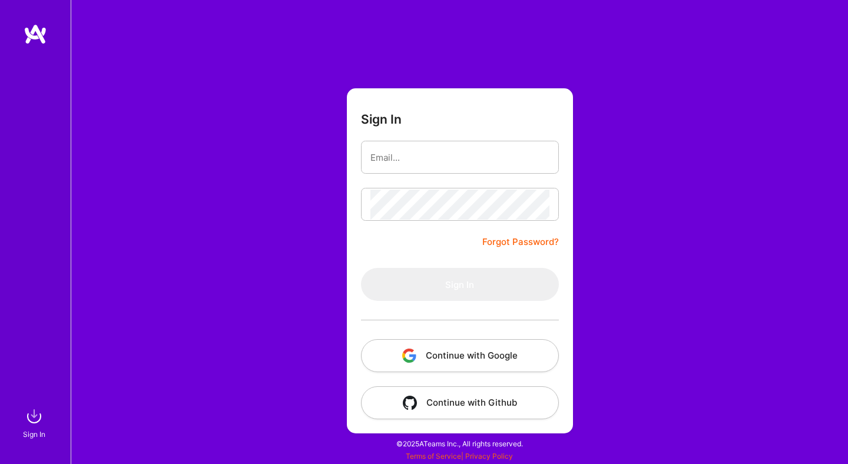 This screenshot has height=464, width=848. Describe the element at coordinates (460, 403) in the screenshot. I see `button: Continue with Github` at that location.